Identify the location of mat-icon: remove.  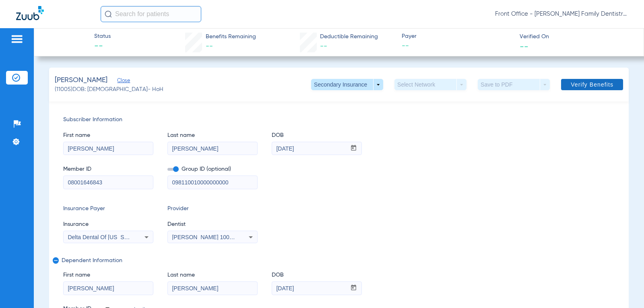
(55, 262).